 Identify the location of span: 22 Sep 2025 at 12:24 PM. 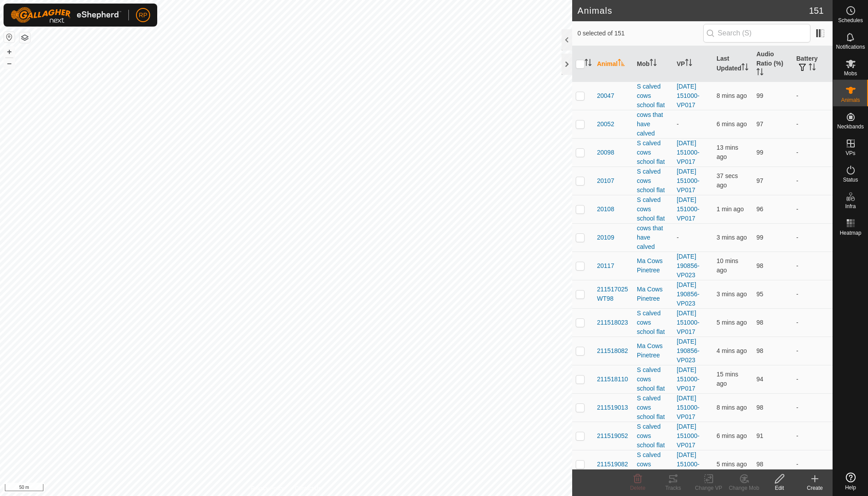
(731, 351).